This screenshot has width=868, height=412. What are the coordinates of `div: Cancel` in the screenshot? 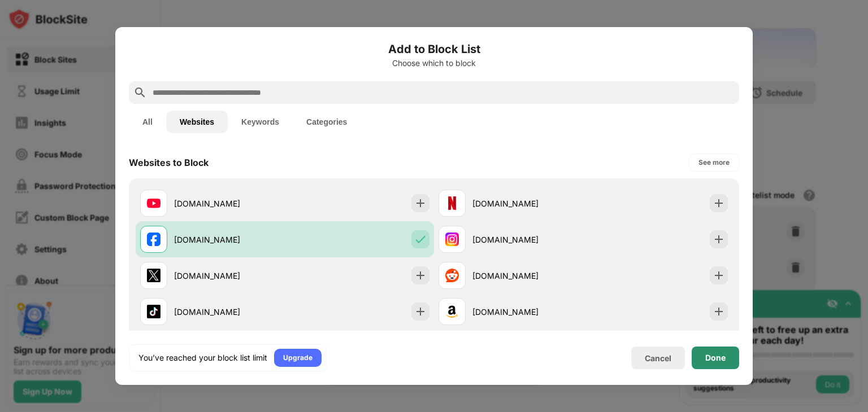 It's located at (658, 359).